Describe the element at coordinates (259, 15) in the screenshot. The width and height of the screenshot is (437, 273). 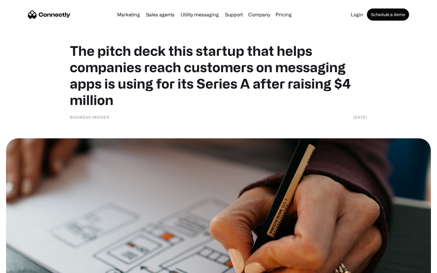
I see `div: Company` at that location.